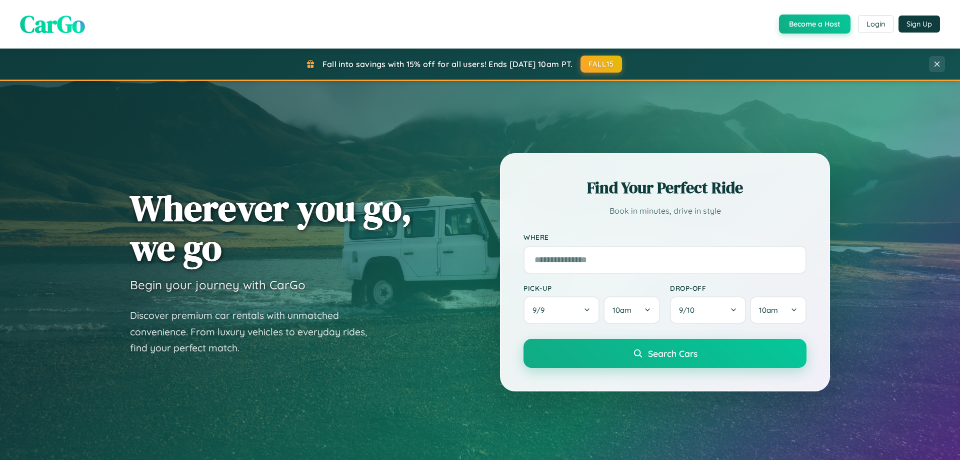  What do you see at coordinates (738, 288) in the screenshot?
I see `label: Drop-off` at bounding box center [738, 288].